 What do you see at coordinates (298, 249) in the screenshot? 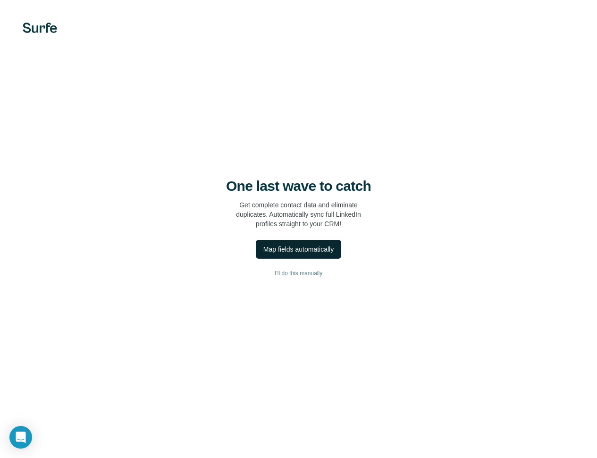
I see `button: Map fields automatically` at bounding box center [298, 249].